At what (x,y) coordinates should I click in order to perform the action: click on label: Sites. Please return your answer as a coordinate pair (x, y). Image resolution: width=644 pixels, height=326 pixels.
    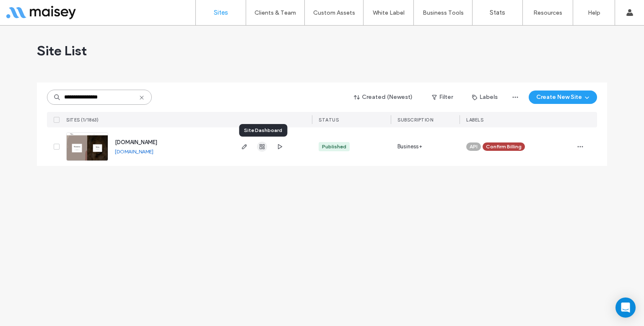
    Looking at the image, I should click on (221, 12).